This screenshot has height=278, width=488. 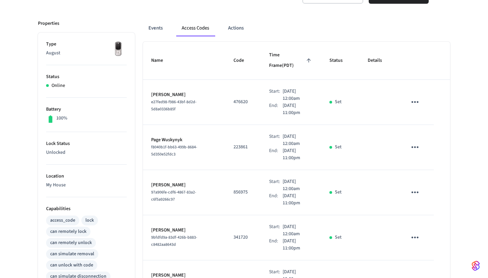 I want to click on p: Capabilities, so click(x=86, y=208).